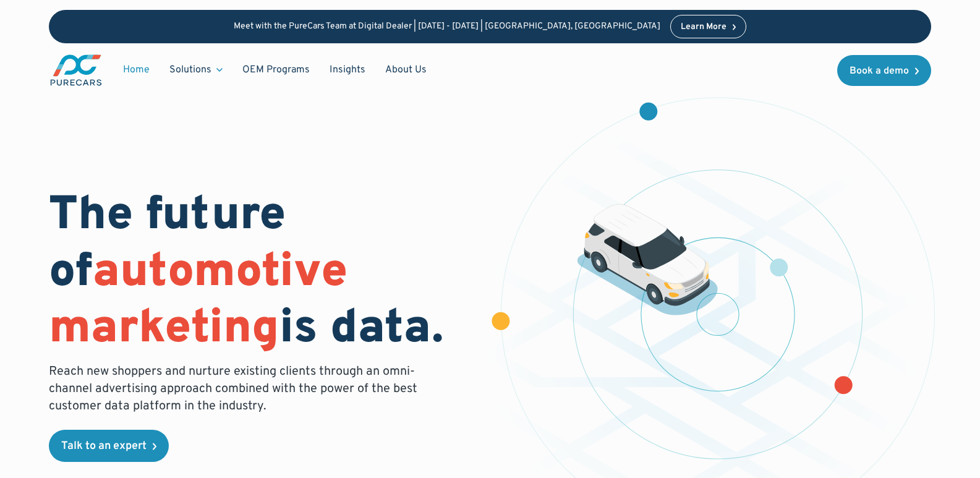  Describe the element at coordinates (237, 389) in the screenshot. I see `p: Reach new shoppers and nurture existing clients through an omni-channel advertising approach comb...` at that location.